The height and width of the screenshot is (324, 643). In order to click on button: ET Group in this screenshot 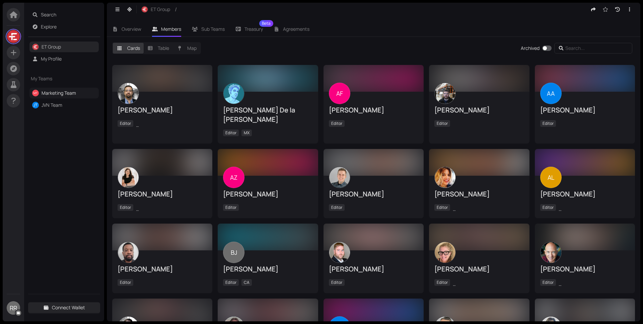, I will do `click(156, 9)`.